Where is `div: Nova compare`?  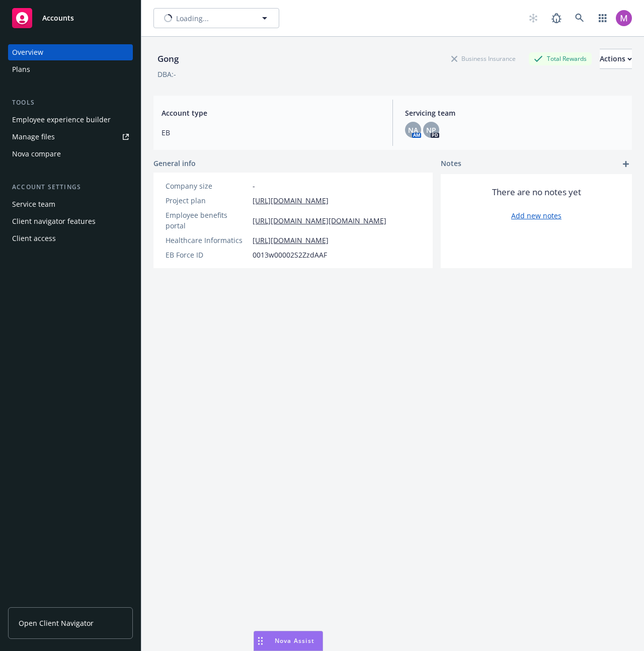 div: Nova compare is located at coordinates (36, 154).